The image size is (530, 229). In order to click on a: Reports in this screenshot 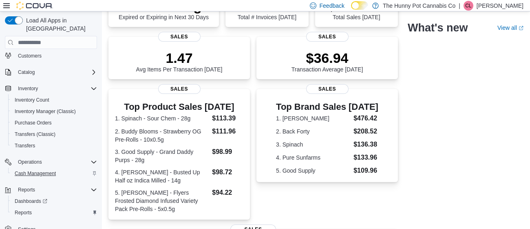, I will do `click(23, 213)`.